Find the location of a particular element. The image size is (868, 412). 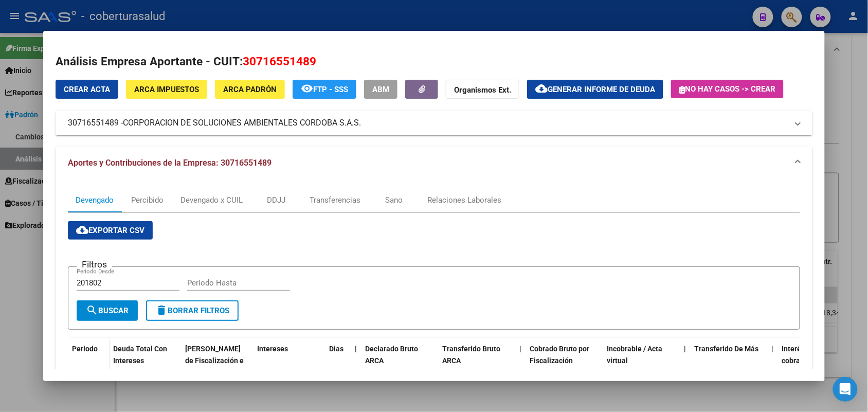

span: Transferido De Más is located at coordinates (726, 349).